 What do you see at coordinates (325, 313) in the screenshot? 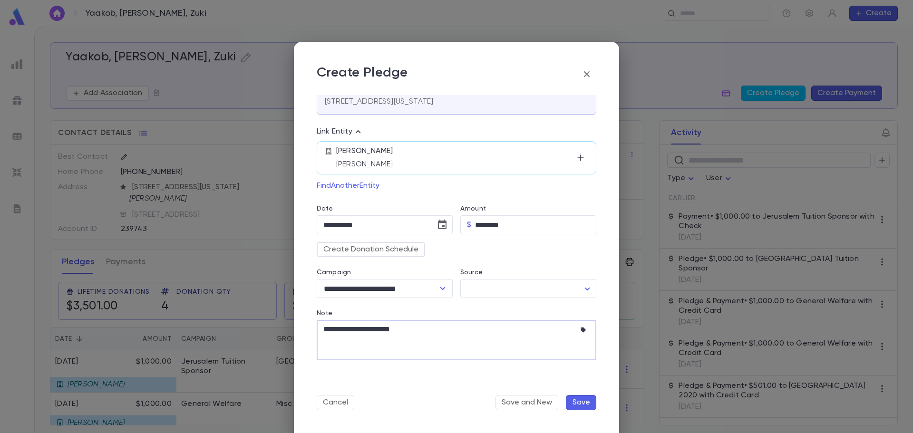
I see `label: Note` at bounding box center [325, 313].